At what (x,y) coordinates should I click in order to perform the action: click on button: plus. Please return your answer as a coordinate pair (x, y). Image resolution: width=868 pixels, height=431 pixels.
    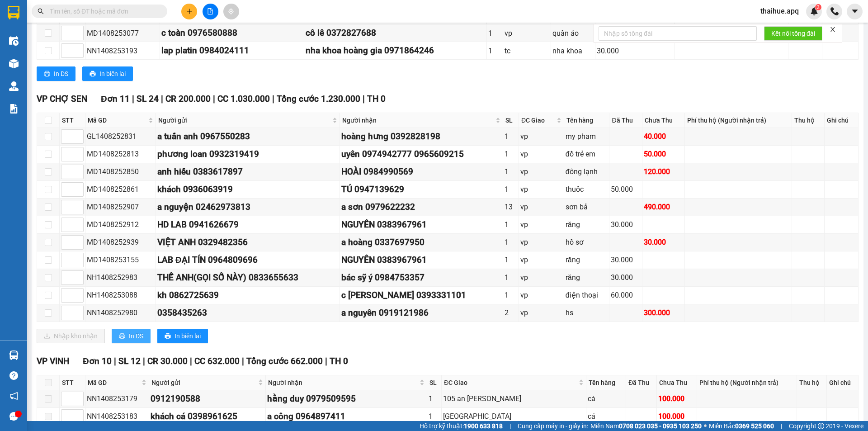
    Looking at the image, I should click on (189, 11).